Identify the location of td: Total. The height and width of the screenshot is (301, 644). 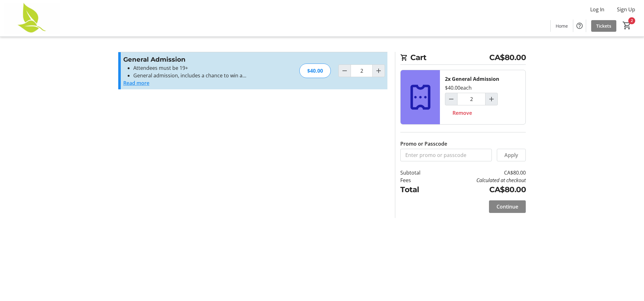
(418, 190).